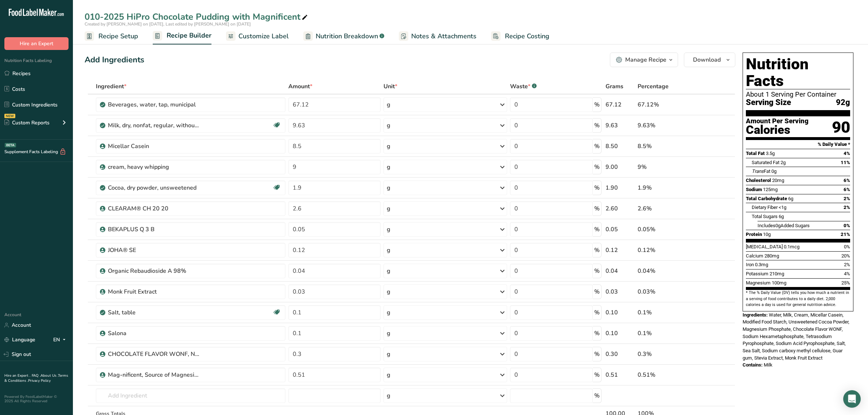 The image size is (868, 415). What do you see at coordinates (668, 146) in the screenshot?
I see `div: 8.5%` at bounding box center [668, 146].